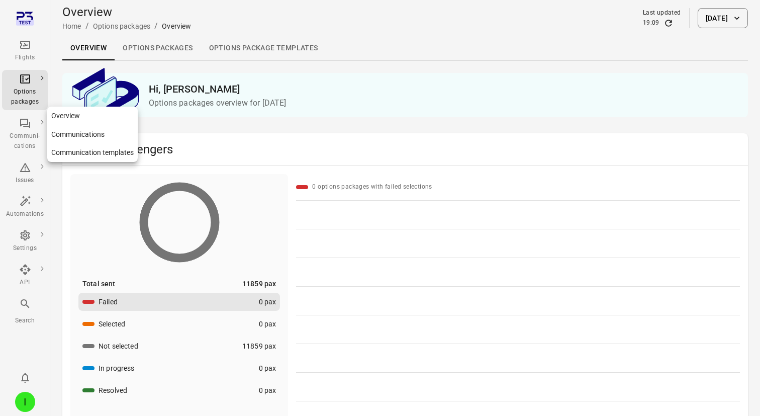 Image resolution: width=760 pixels, height=416 pixels. Describe the element at coordinates (372, 187) in the screenshot. I see `div: 0 options packages with failed selections` at that location.